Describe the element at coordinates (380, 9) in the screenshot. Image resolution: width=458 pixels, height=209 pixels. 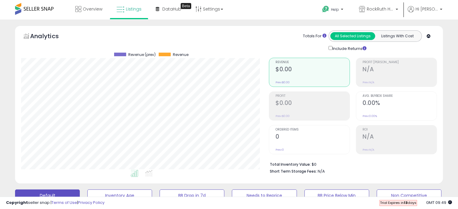
I see `span: RockRuth HVAC E-Commerce` at that location.